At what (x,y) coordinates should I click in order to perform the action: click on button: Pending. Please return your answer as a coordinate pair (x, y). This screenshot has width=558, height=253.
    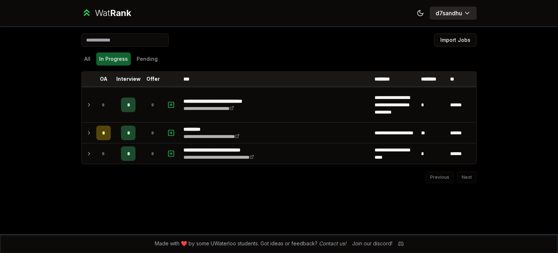
    Looking at the image, I should click on (147, 59).